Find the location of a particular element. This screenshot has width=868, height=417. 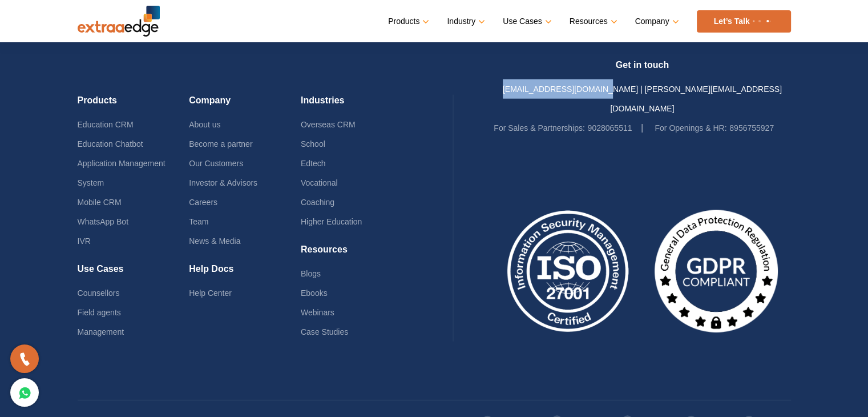

label: For Sales & Partnerships: is located at coordinates (539, 128).